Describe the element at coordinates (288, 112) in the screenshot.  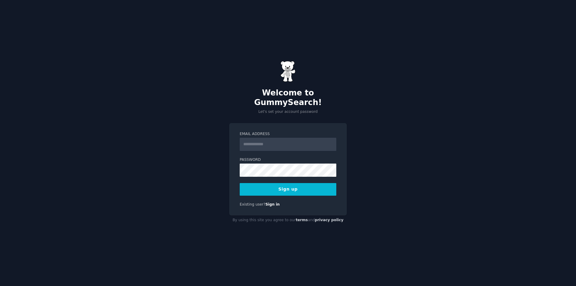
I see `p: Let's set your account password` at that location.